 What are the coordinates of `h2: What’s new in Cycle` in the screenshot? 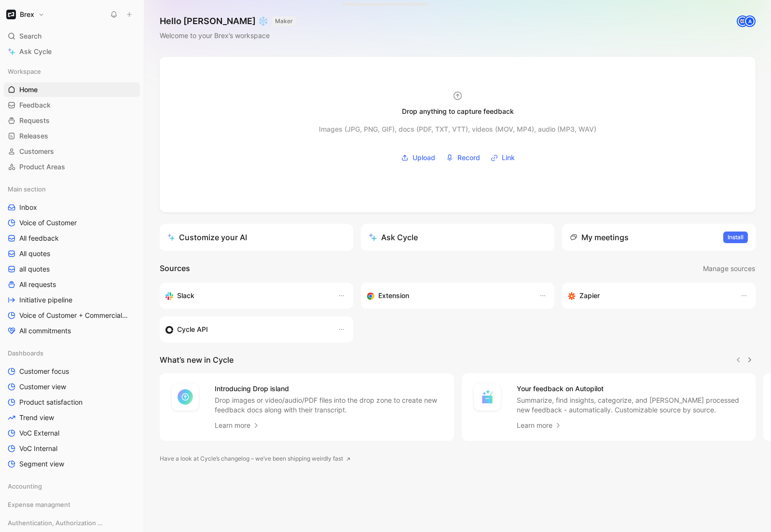 It's located at (196, 360).